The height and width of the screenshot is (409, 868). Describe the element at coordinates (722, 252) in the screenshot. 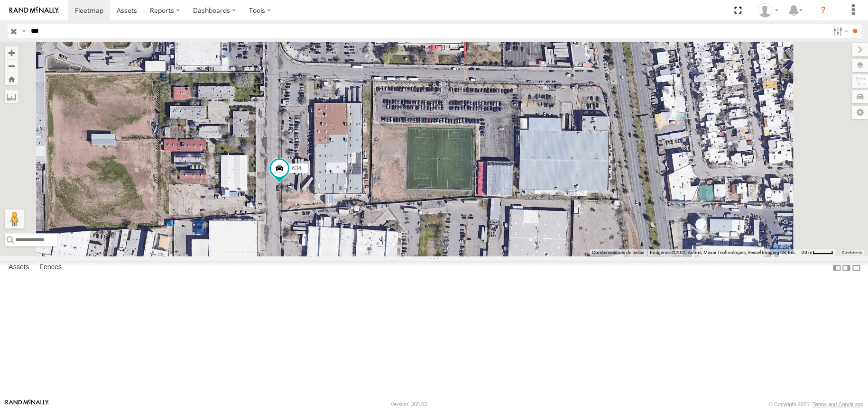

I see `span: Imágenes ©2025 Airbus, Maxar Technologies, Vexcel Imaging US, Inc.` at that location.